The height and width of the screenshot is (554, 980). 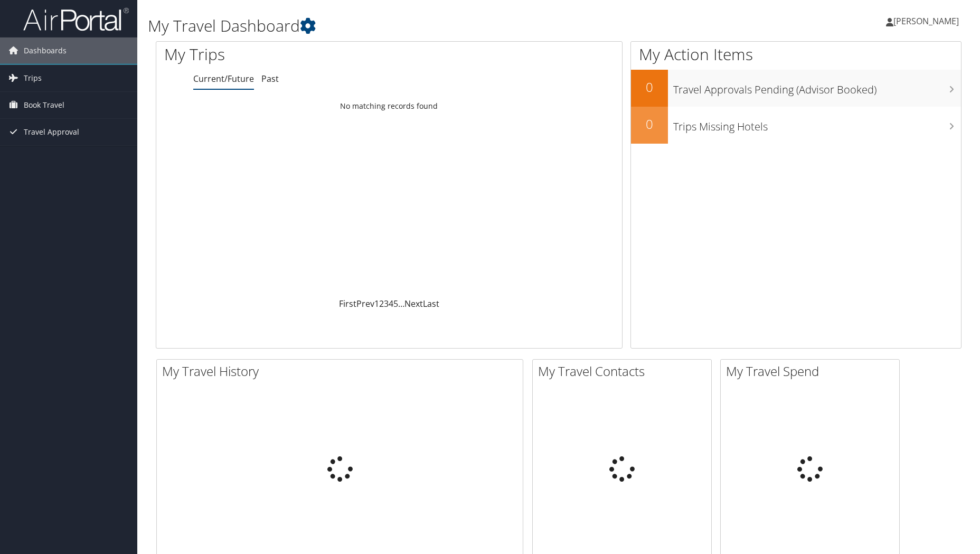 I want to click on h1: My Trips, so click(x=292, y=55).